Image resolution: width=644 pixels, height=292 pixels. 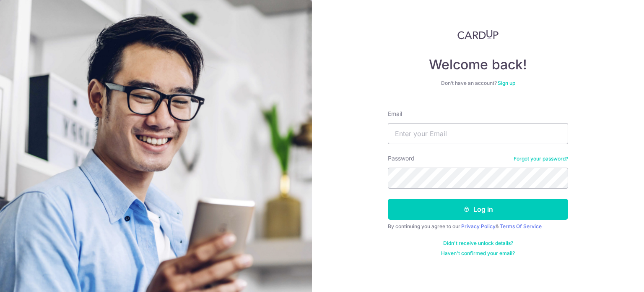 What do you see at coordinates (479, 226) in the screenshot?
I see `a: Privacy Policy` at bounding box center [479, 226].